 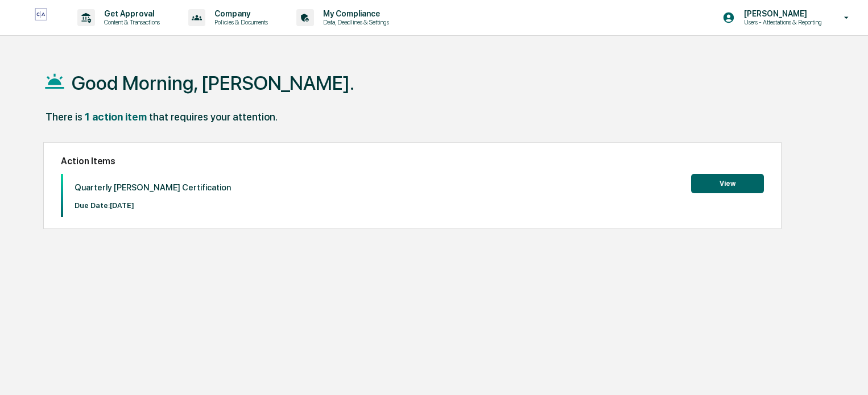 What do you see at coordinates (412, 161) in the screenshot?
I see `h2: Action Items` at bounding box center [412, 161].